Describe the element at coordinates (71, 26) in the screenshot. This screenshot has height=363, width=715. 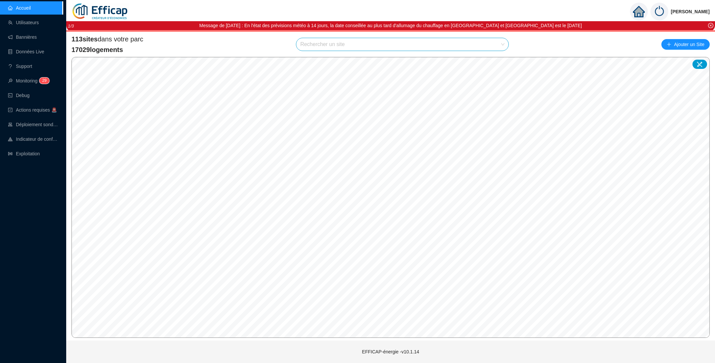
I see `i: 1 / 3` at that location.